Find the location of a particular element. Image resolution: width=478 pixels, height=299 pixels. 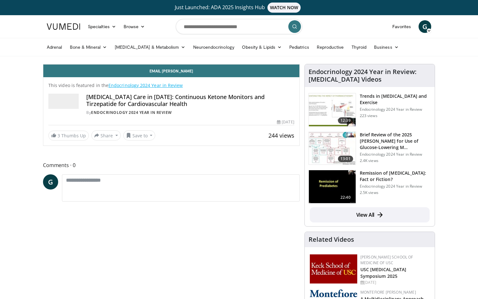

p: 223 views is located at coordinates (369, 116).